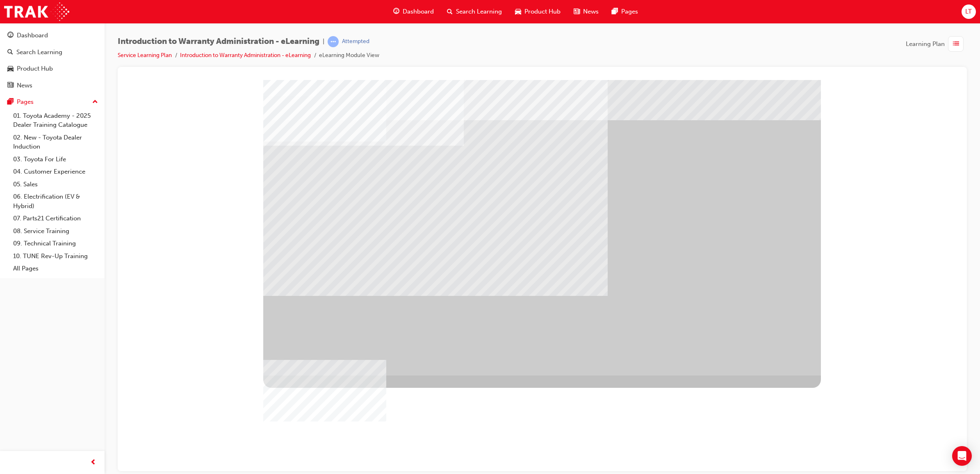 Image resolution: width=980 pixels, height=474 pixels. What do you see at coordinates (52, 102) in the screenshot?
I see `button: Pages` at bounding box center [52, 102].